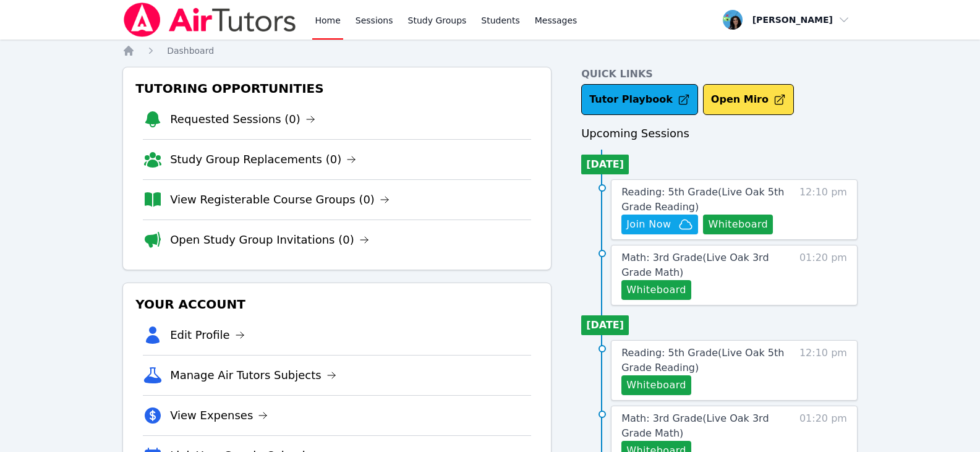  I want to click on span: Dashboard, so click(190, 51).